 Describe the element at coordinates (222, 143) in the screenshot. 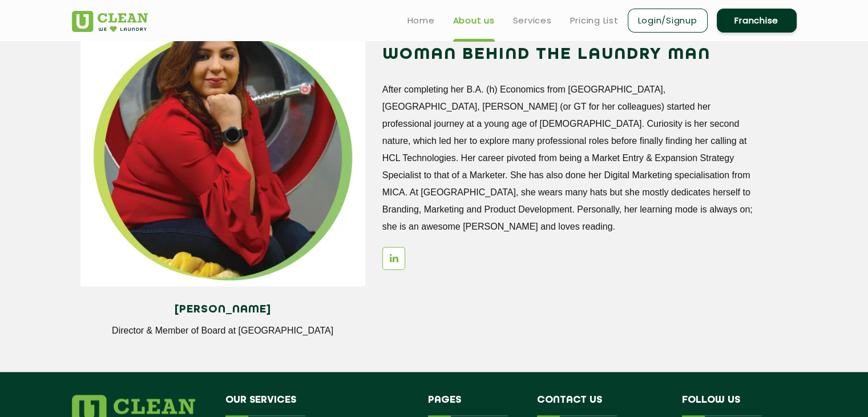

I see `img: Gunjan_11zon.webp` at that location.